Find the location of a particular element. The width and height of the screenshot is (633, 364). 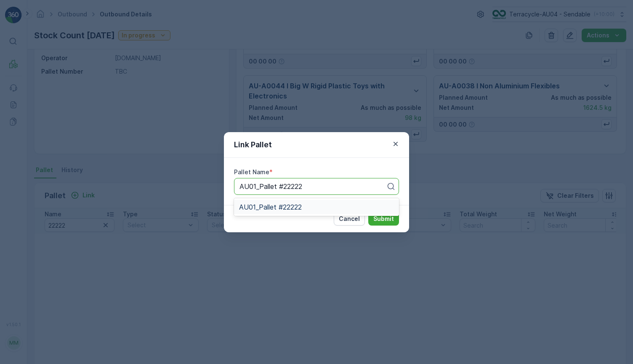

button: Cancel is located at coordinates (349, 219).